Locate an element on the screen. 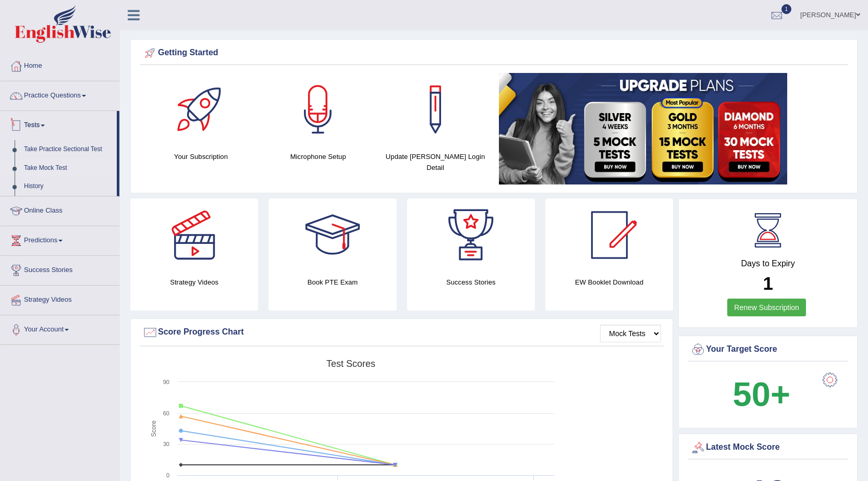 This screenshot has width=868, height=481. a: Strategy Videos is located at coordinates (60, 299).